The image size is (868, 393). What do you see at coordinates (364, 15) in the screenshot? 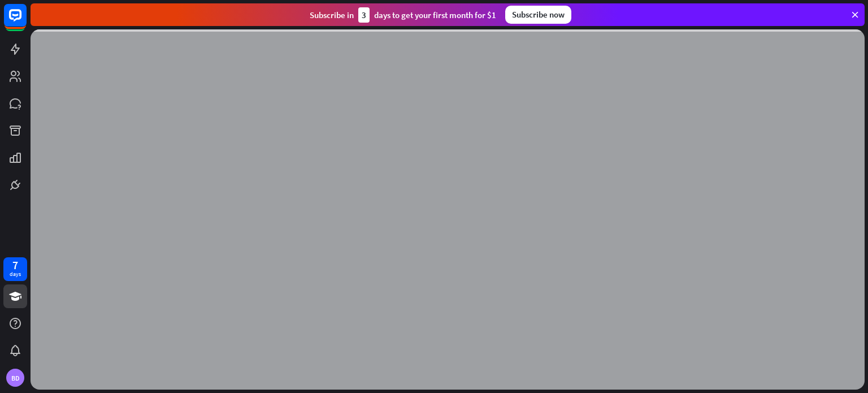
I see `div: 3` at bounding box center [364, 15].